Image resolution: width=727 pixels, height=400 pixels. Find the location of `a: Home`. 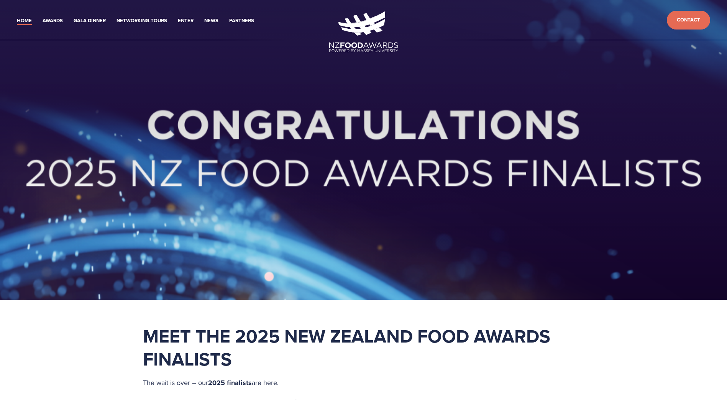

a: Home is located at coordinates (24, 21).